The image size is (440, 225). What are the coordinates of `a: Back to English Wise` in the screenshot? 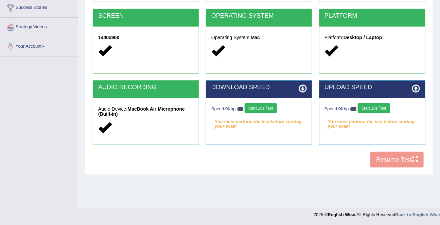 It's located at (418, 214).